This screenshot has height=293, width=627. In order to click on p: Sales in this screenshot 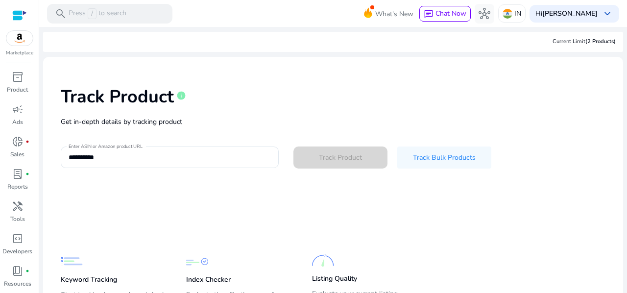, I will do `click(17, 154)`.